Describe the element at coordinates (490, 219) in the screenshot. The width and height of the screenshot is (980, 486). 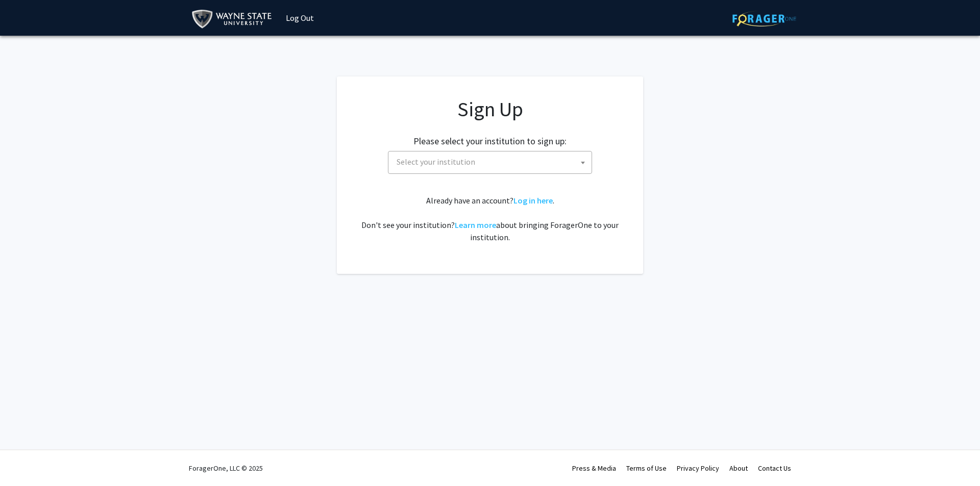
I see `div: Already have an account? . Don't see your institution? about bringing ForagerOne to your institut...` at that location.